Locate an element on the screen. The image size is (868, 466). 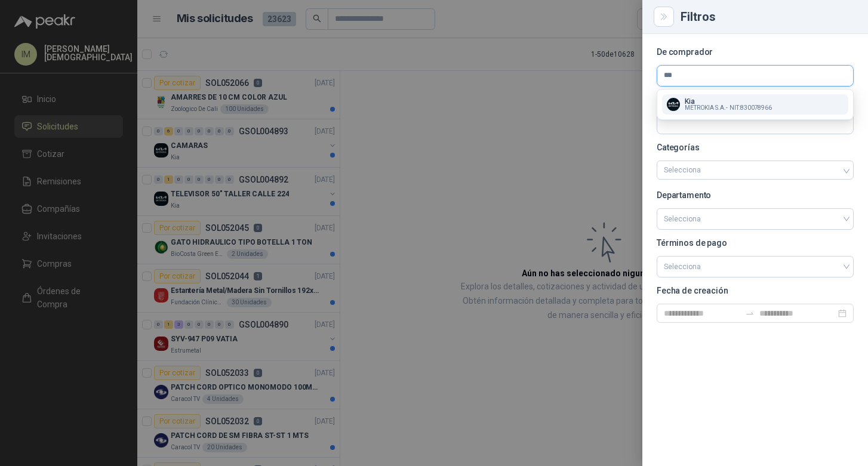
span: NIT : 830078966 is located at coordinates (750, 108).